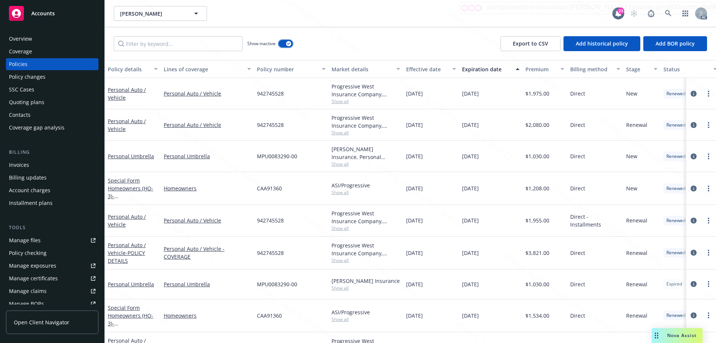  Describe the element at coordinates (538, 284) in the screenshot. I see `span: $1,030.00` at that location.